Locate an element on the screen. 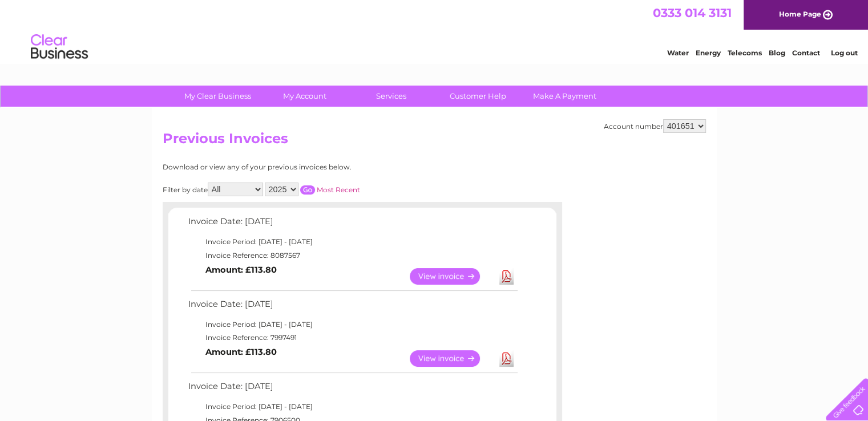 The width and height of the screenshot is (868, 421). a: Telecoms is located at coordinates (745, 53).